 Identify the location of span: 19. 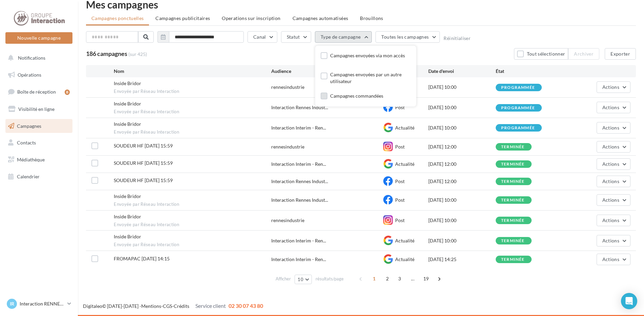
(426, 279).